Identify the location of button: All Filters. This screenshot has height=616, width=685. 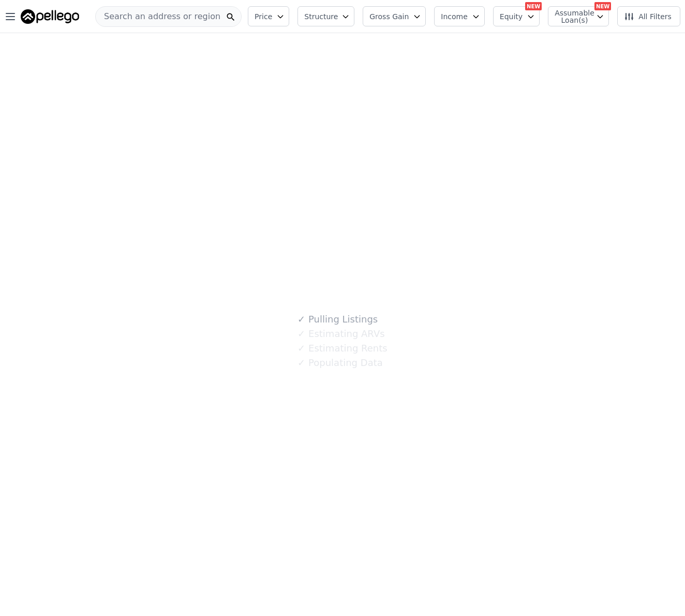
(649, 16).